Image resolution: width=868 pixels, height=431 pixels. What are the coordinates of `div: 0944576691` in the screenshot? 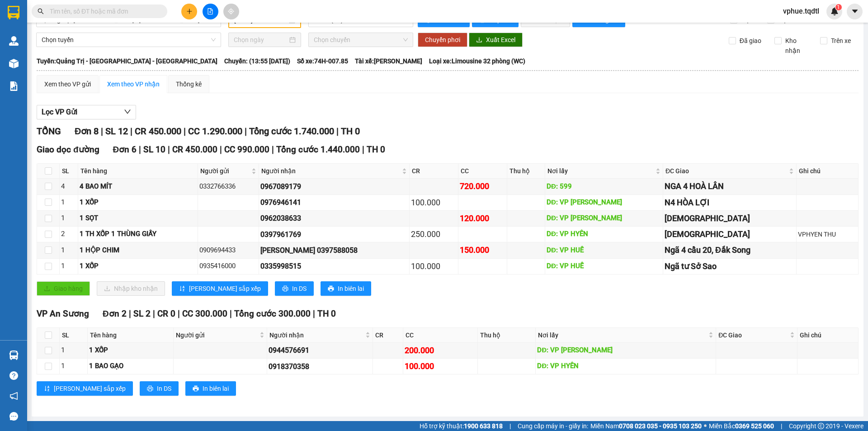 It's located at (319, 350).